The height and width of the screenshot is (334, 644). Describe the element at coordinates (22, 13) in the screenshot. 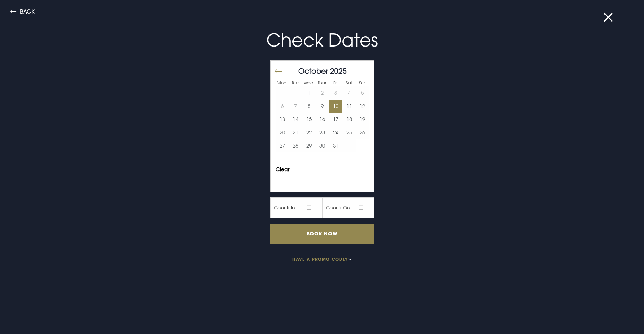

I see `button: Back` at that location.